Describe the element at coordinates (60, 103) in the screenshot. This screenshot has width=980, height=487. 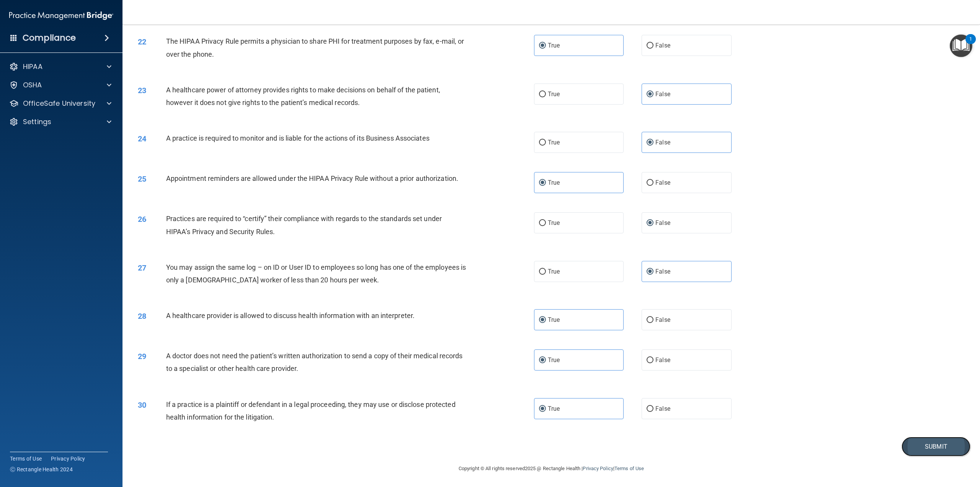
I see `a: OfficeSafe University` at that location.